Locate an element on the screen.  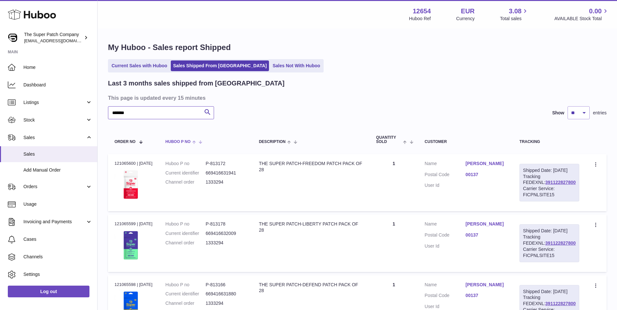
strong: EUR is located at coordinates (468, 11).